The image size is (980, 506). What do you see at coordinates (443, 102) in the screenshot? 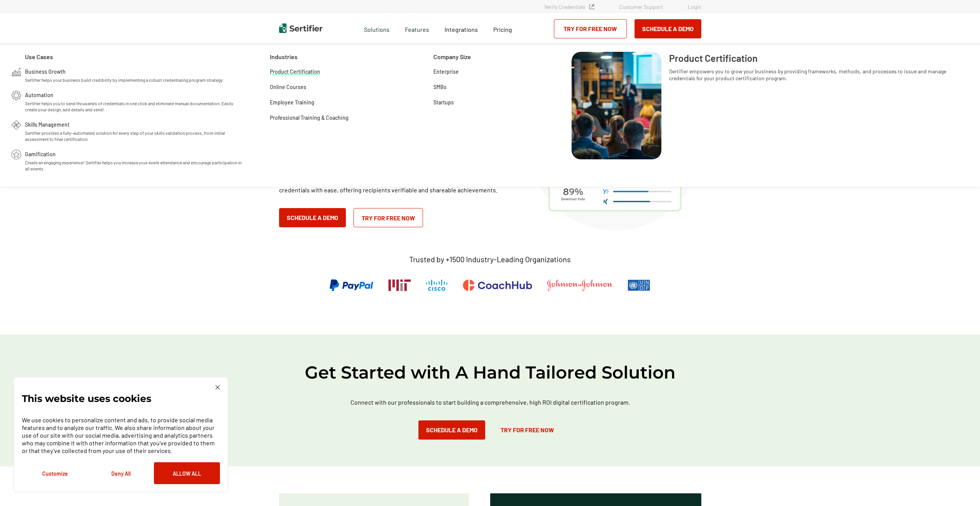
I see `a: Startups` at bounding box center [443, 102].